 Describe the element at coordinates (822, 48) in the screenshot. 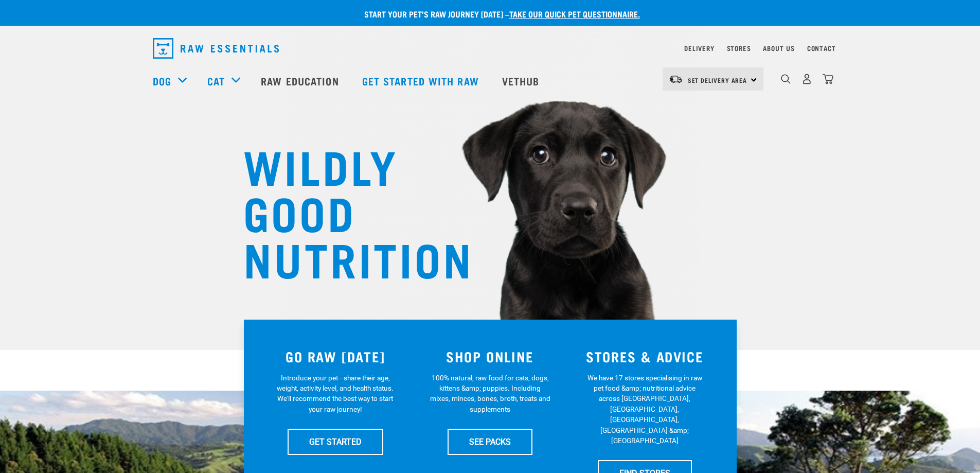

I see `a: Contact` at that location.